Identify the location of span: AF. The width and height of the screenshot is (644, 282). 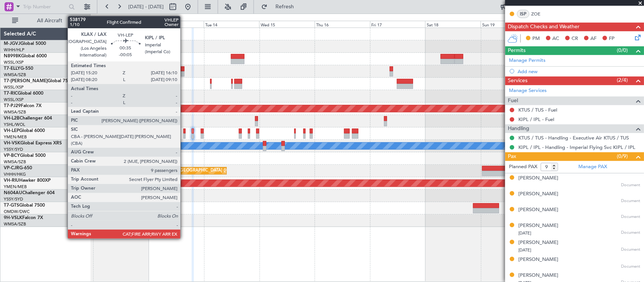
(594, 39).